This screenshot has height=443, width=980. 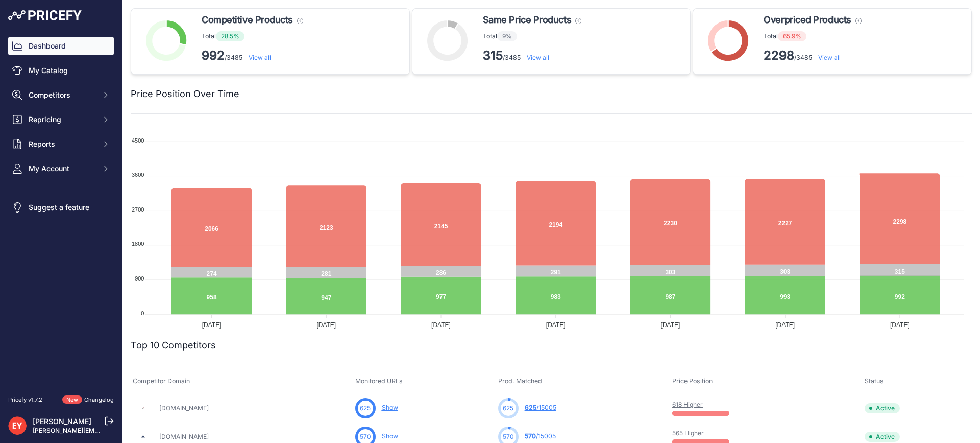 I want to click on span: 65.9%, so click(x=792, y=37).